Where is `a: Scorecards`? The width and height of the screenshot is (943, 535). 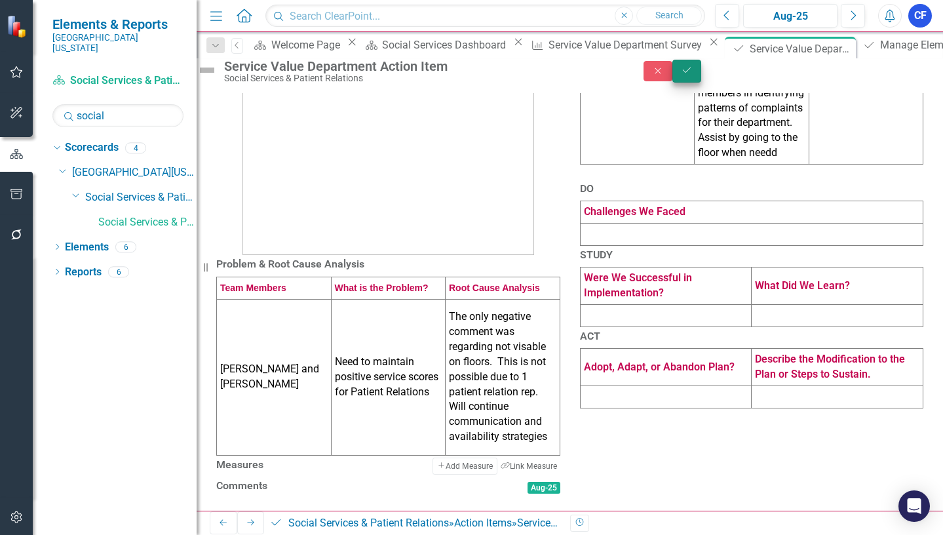
a: Scorecards is located at coordinates (92, 147).